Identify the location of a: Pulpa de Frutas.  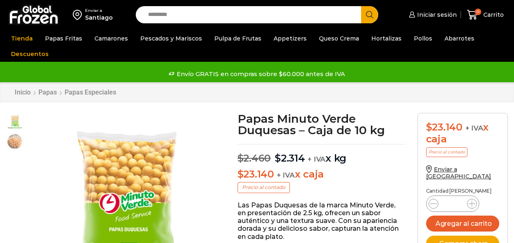
(238, 38).